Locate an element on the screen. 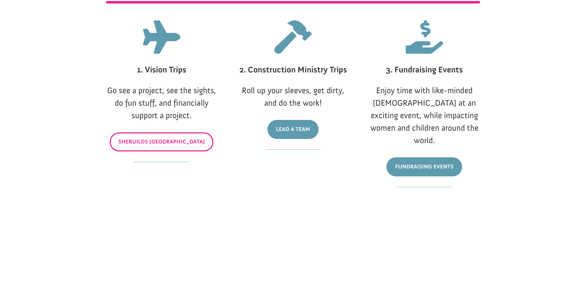 The width and height of the screenshot is (586, 298). button: Donate is located at coordinates (113, 20).